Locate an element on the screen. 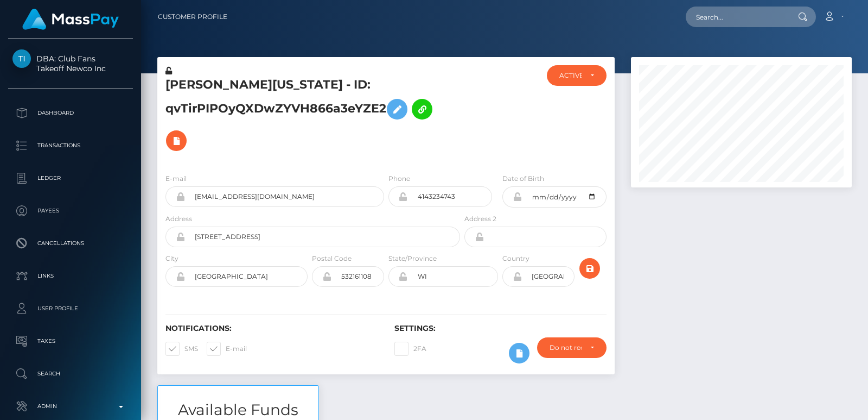 The height and width of the screenshot is (420, 868). label: Date of Birth is located at coordinates (523, 179).